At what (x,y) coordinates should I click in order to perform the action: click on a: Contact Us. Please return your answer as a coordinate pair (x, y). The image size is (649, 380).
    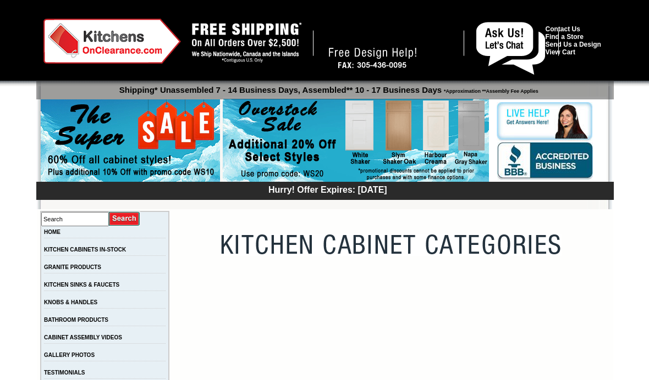
    Looking at the image, I should click on (562, 29).